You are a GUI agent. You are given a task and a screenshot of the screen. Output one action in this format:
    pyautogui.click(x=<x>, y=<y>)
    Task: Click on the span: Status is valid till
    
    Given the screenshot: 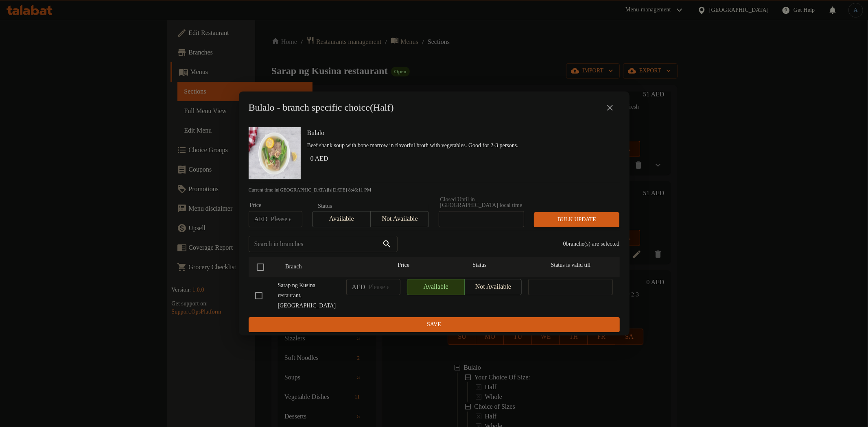 What is the action you would take?
    pyautogui.click(x=571, y=265)
    